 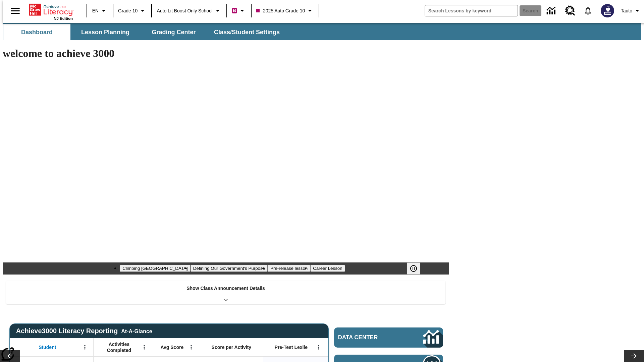 I want to click on span: Tauto, so click(x=626, y=11).